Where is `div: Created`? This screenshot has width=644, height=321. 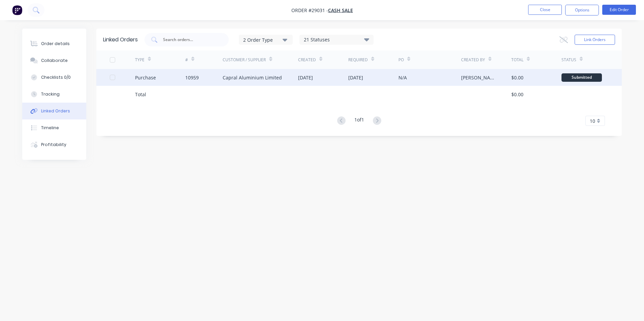
div: Created is located at coordinates (307, 60).